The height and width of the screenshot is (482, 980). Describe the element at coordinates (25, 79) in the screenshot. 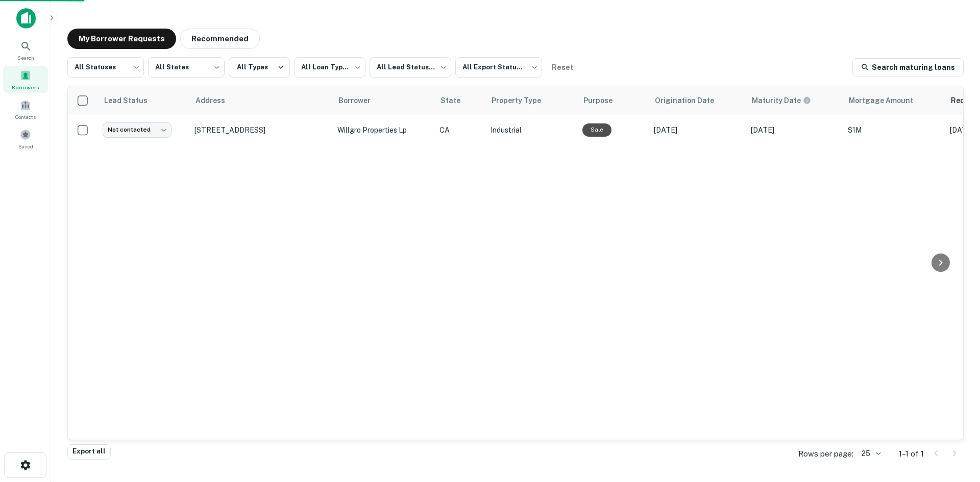

I see `a: Borrowers` at that location.